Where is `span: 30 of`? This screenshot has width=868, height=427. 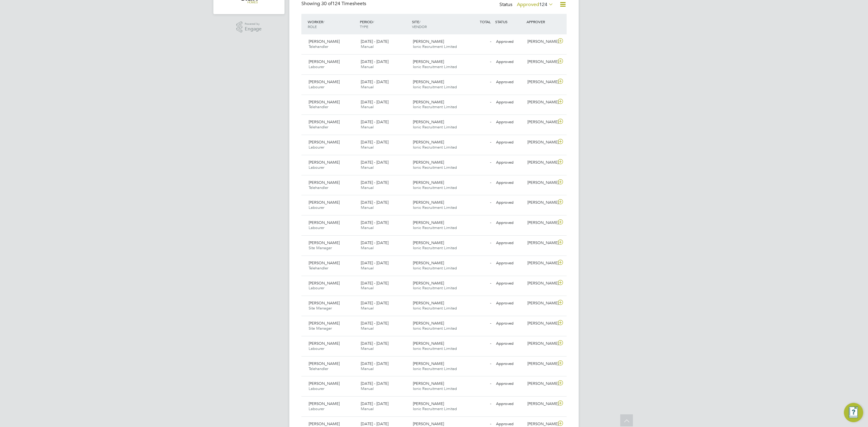
span: 30 of is located at coordinates (327, 3).